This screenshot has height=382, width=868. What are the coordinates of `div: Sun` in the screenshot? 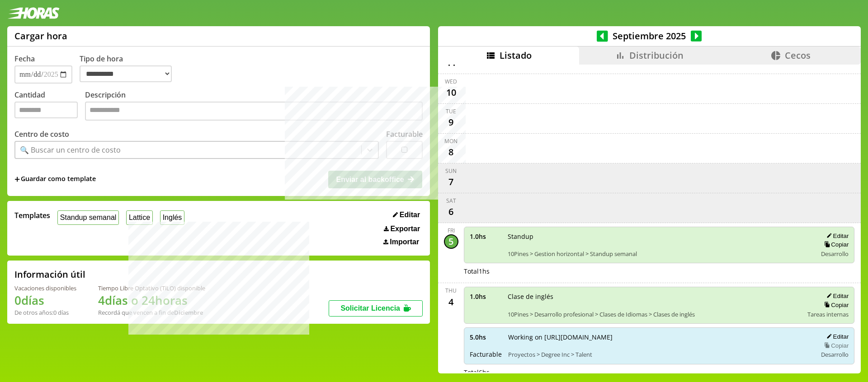 It's located at (451, 171).